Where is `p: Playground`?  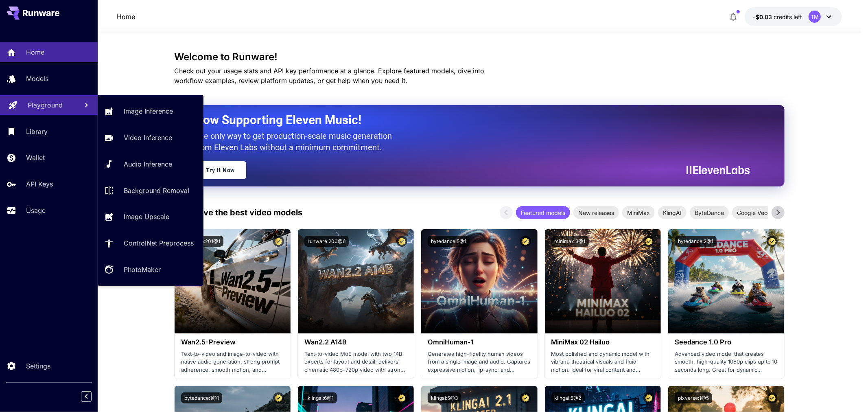 p: Playground is located at coordinates (45, 105).